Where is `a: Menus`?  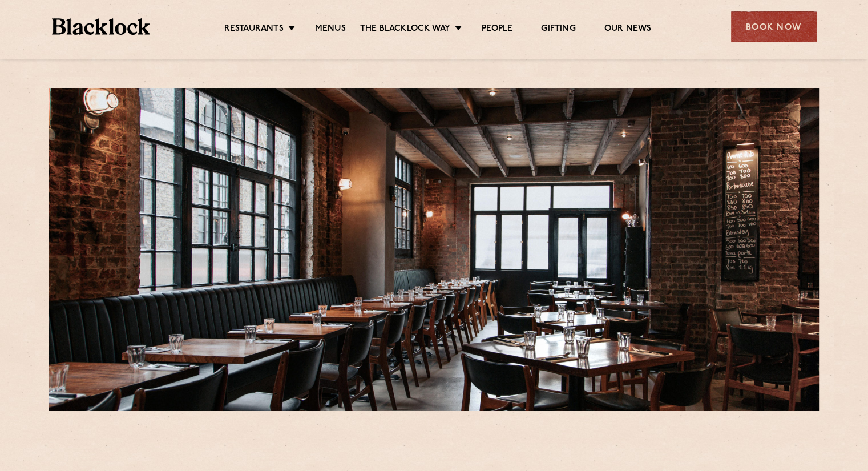 a: Menus is located at coordinates (330, 29).